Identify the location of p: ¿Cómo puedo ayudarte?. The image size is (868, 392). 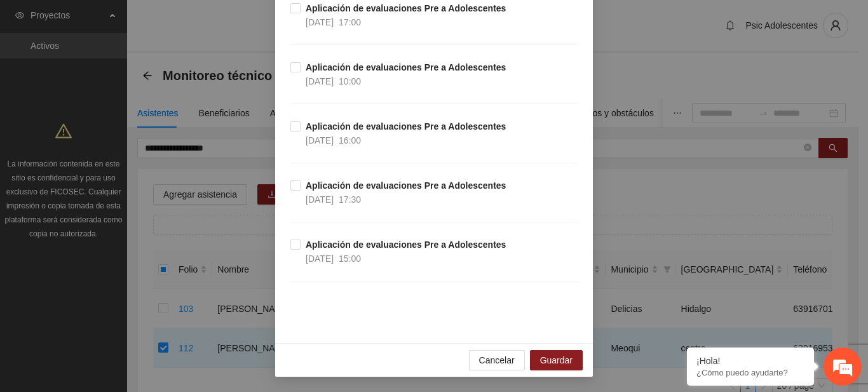
(750, 373).